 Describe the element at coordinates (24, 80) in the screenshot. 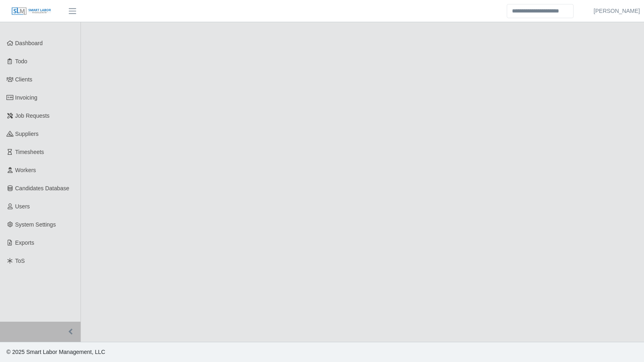

I see `span: Clients` at that location.